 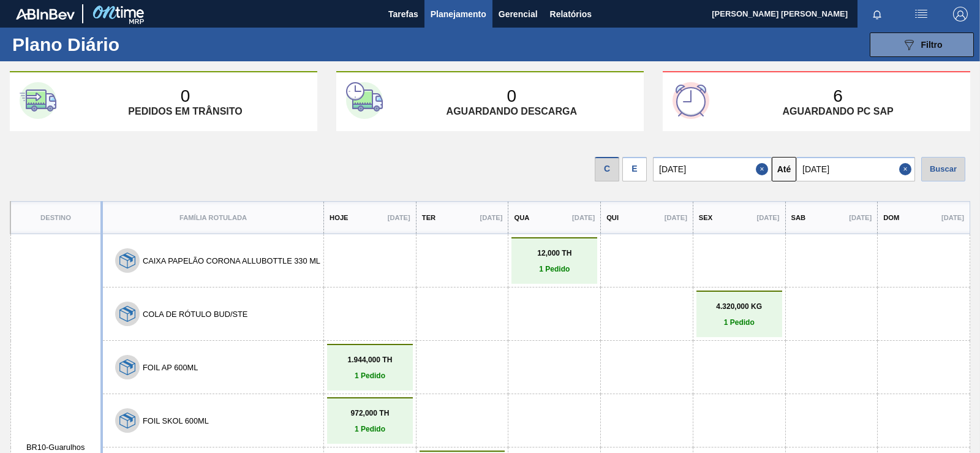 What do you see at coordinates (232, 261) in the screenshot?
I see `button: CAIXA PAPELÃO CORONA ALLUBOTTLE 330 ML` at bounding box center [232, 261].